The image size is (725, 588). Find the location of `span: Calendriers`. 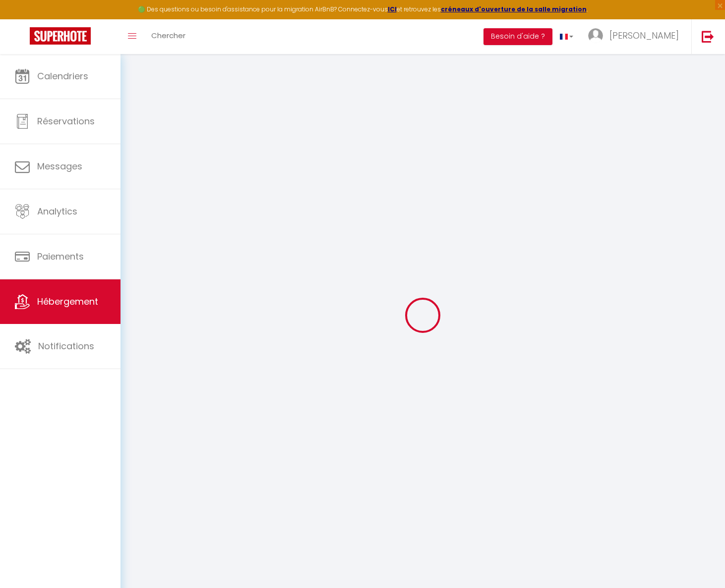

span: Calendriers is located at coordinates (63, 76).